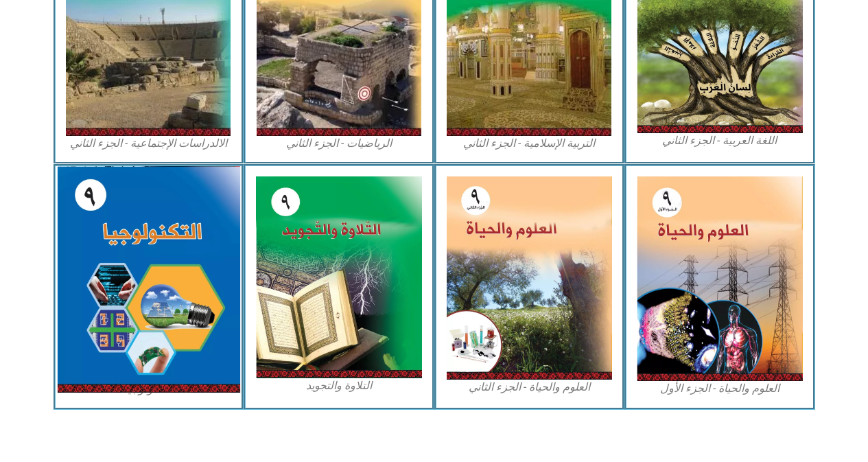 Image resolution: width=868 pixels, height=462 pixels. Describe the element at coordinates (530, 387) in the screenshot. I see `figcaption: العلوم والحياة - الجزء الثاني` at that location.